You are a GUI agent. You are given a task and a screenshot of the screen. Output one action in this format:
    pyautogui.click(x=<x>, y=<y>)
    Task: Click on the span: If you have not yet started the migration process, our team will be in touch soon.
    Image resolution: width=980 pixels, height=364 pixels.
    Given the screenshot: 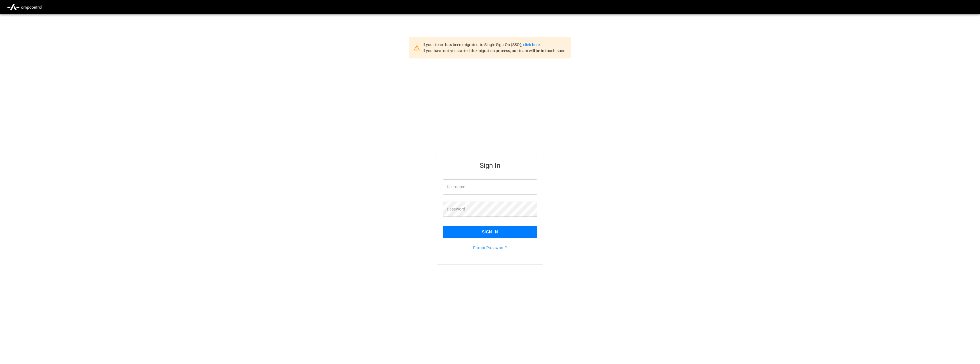 What is the action you would take?
    pyautogui.click(x=495, y=50)
    